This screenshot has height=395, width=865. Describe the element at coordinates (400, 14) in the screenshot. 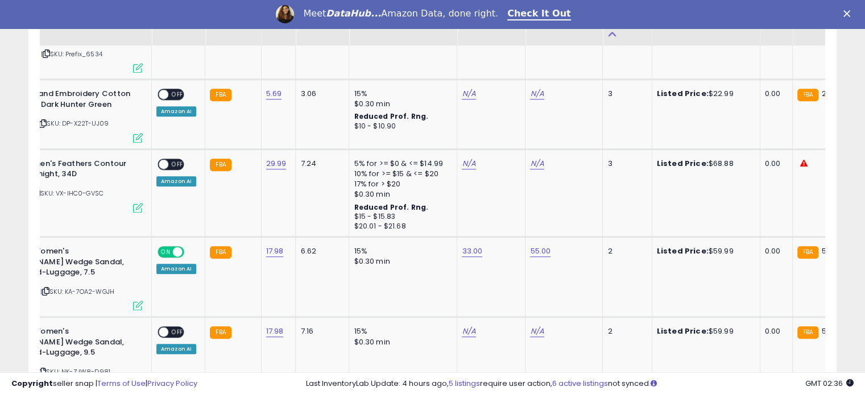

I see `div: Meet Amazon Data, done right.` at that location.